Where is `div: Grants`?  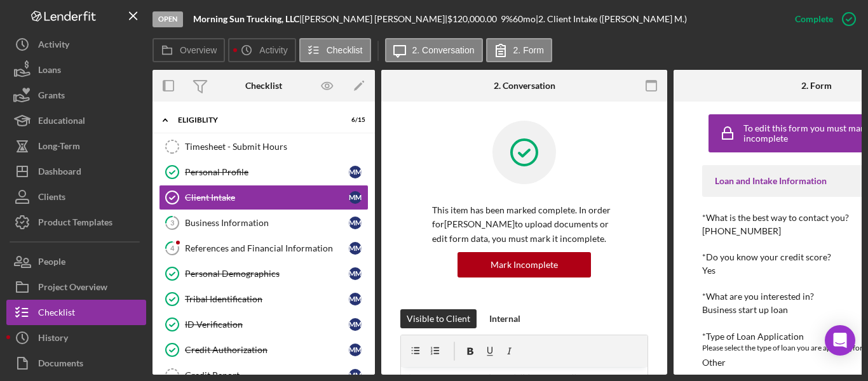
div: Grants is located at coordinates (51, 97).